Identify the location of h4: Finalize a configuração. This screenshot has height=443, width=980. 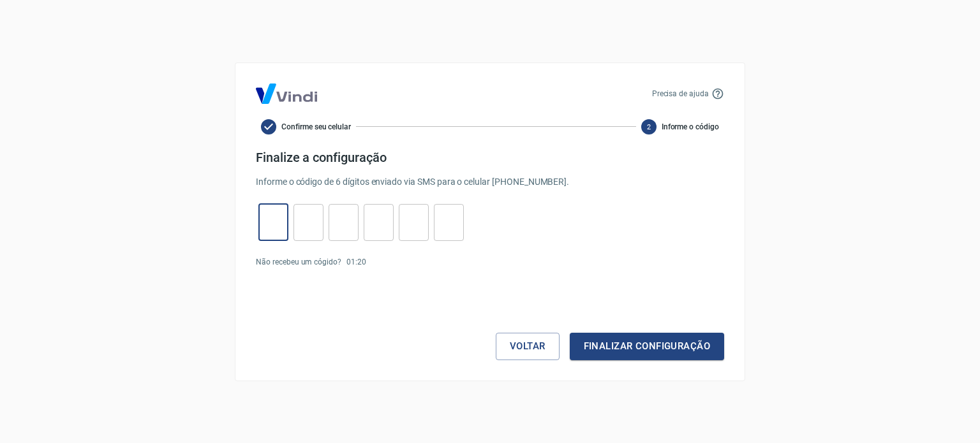
(490, 158).